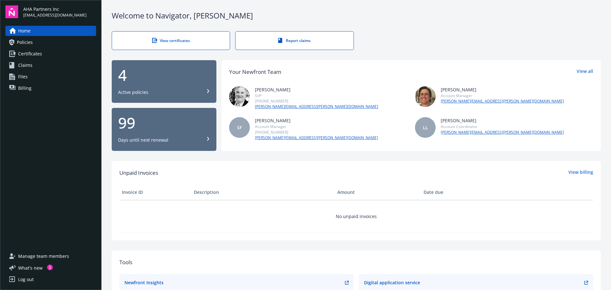 This screenshot has width=611, height=290. Describe the element at coordinates (24, 31) in the screenshot. I see `span: Home` at that location.